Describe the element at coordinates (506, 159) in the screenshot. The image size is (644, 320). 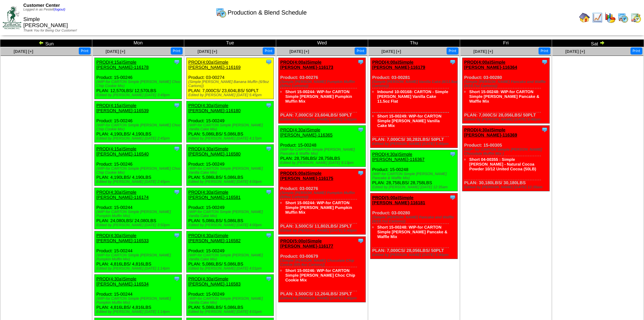
I see `div: Product: 15-00305 PLAN: 30,180LBS / 30,180LBS` at that location.